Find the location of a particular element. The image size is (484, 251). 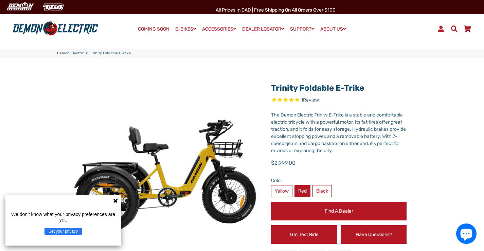

label: Color is located at coordinates (339, 180).